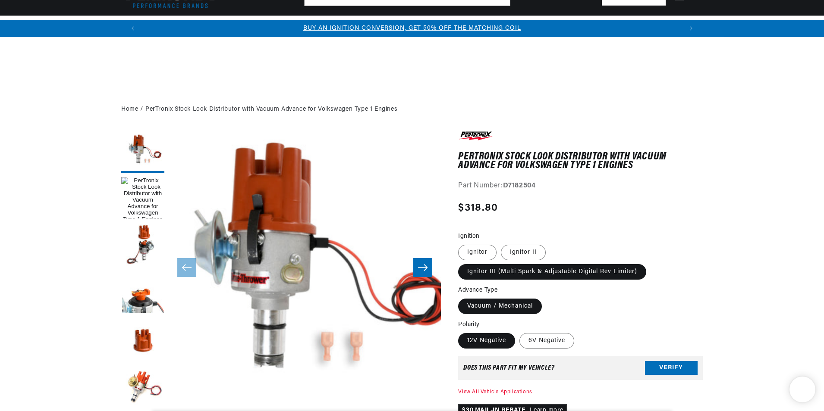  Describe the element at coordinates (495, 392) in the screenshot. I see `a: View All Vehicle Applications` at that location.